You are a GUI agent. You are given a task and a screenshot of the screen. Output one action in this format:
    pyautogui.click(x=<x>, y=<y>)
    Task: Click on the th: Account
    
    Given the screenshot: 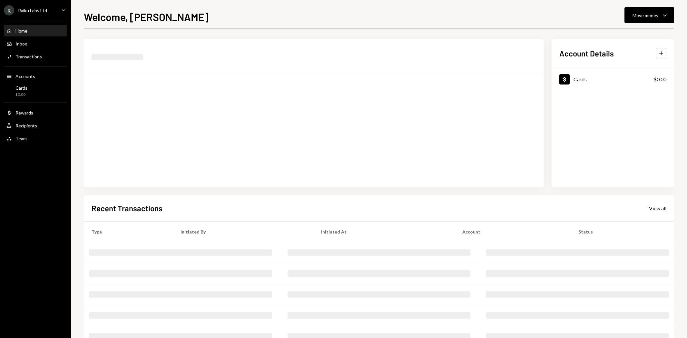 What is the action you would take?
    pyautogui.click(x=512, y=231)
    